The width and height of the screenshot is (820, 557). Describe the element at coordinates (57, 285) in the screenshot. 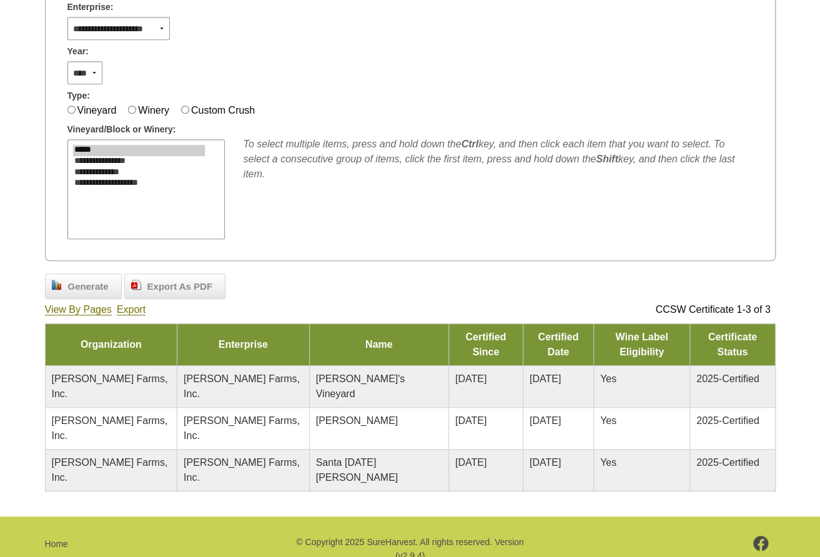

I see `img: chart_bar.png` at that location.